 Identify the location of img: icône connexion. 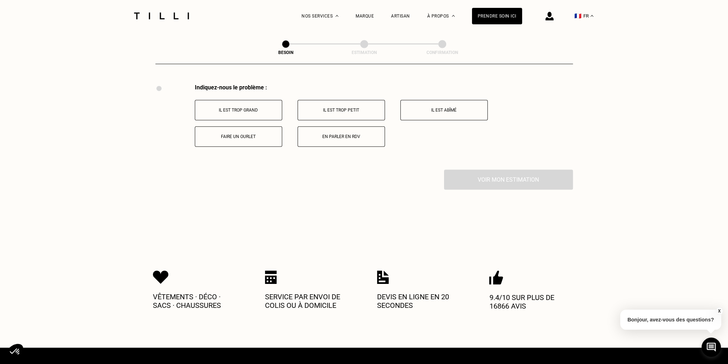
(549, 16).